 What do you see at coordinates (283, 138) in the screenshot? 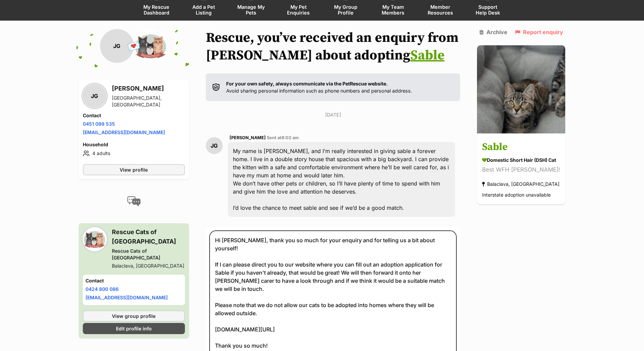
I see `span: Sent at` at bounding box center [283, 138].